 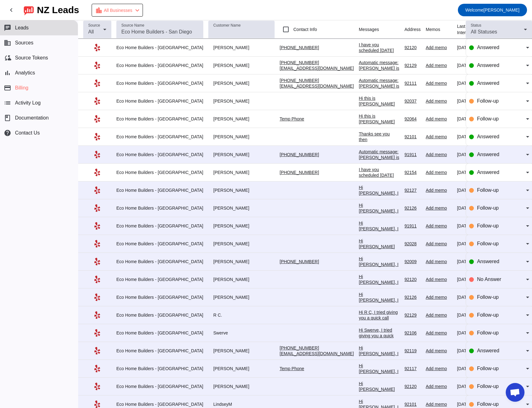 What do you see at coordinates (415, 29) in the screenshot?
I see `th: Address` at bounding box center [415, 29].